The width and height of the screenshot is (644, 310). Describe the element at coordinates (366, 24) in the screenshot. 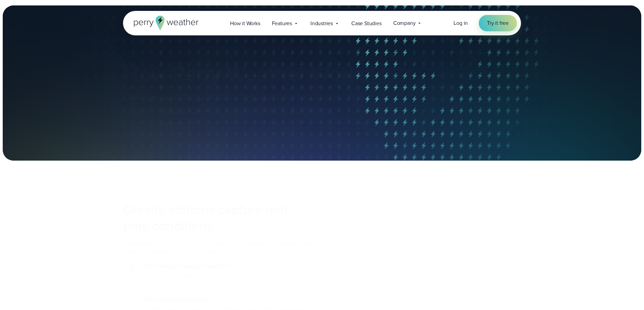

I see `span: Case Studies` at that location.